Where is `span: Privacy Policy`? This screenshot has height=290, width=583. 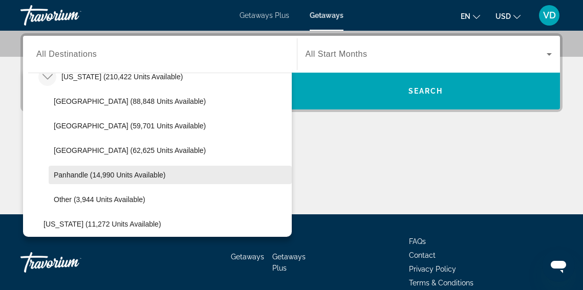
span: Privacy Policy is located at coordinates (432, 269).